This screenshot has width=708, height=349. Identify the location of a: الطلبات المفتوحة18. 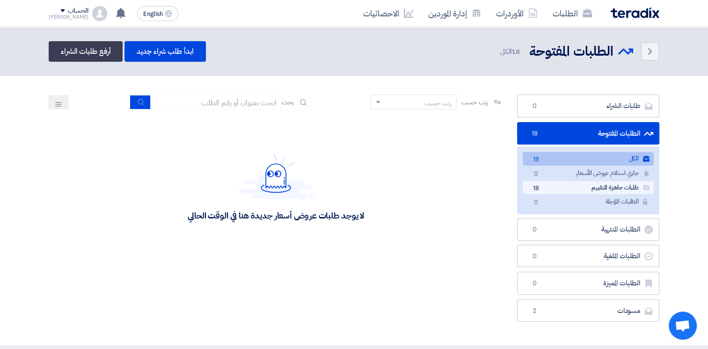
(588, 133).